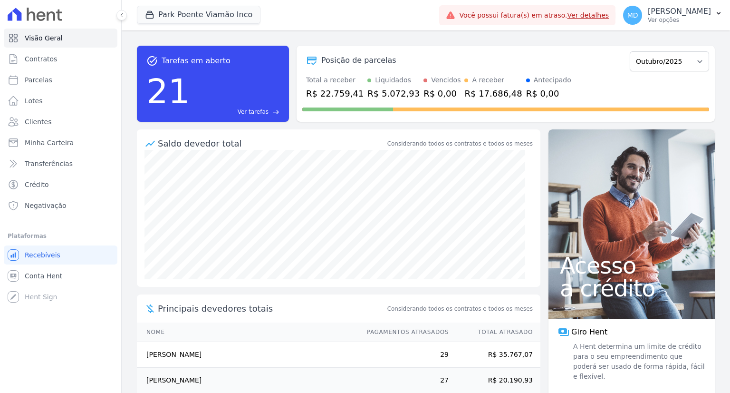  What do you see at coordinates (43, 276) in the screenshot?
I see `span: Conta Hent` at bounding box center [43, 276].